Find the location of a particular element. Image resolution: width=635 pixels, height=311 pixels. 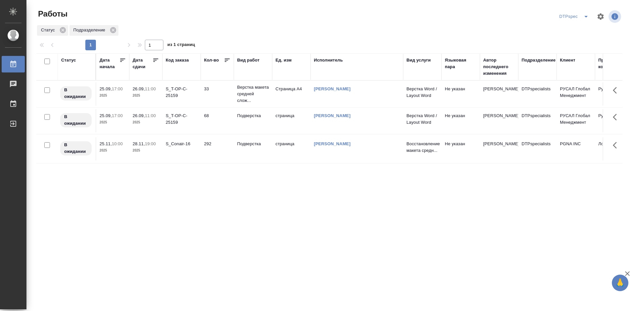

span: из 1 страниц is located at coordinates (181, 45).